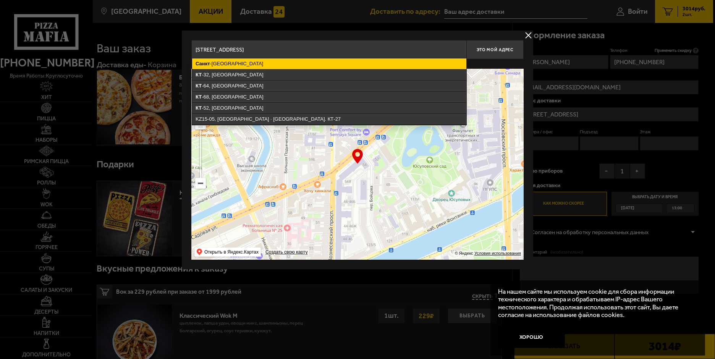  I want to click on ymaps: © Яндекс, so click(464, 253).